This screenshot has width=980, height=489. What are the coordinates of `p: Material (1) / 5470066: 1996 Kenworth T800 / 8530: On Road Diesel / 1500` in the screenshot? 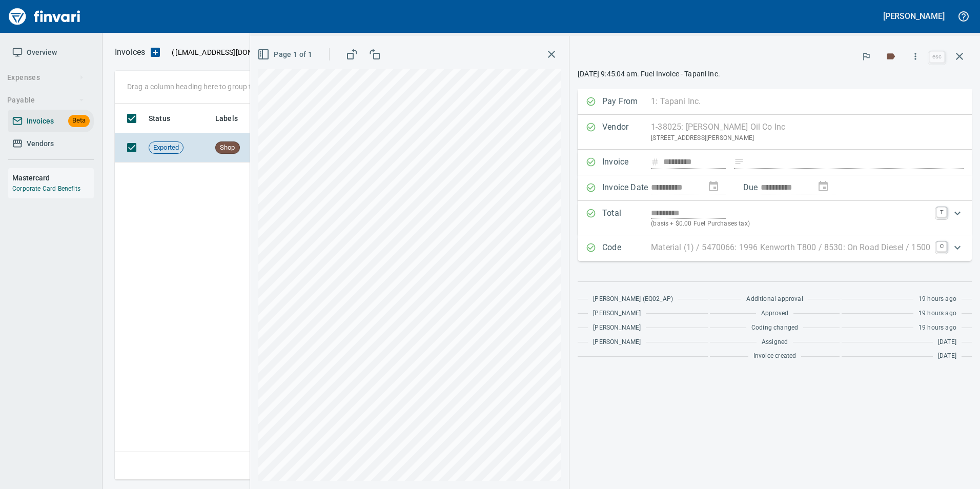 It's located at (791, 248).